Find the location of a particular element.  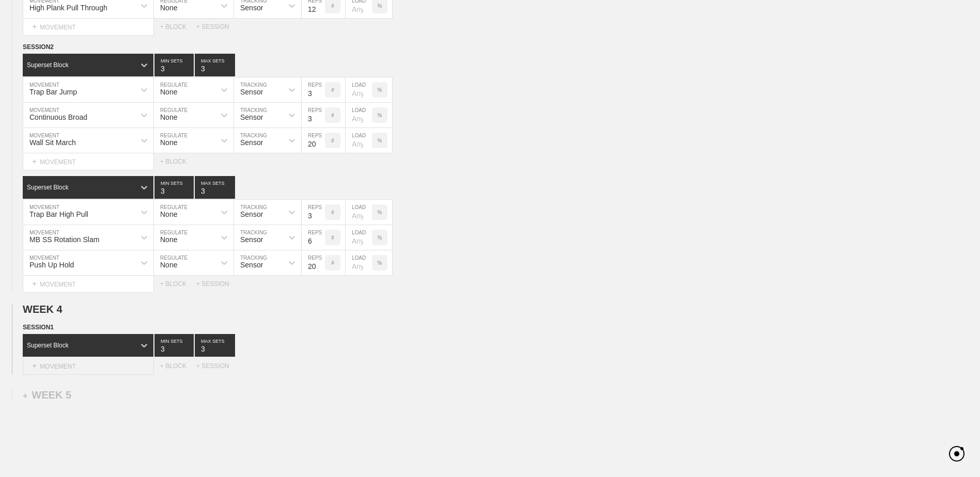

div: High Plank Pull Through is located at coordinates (69, 8).